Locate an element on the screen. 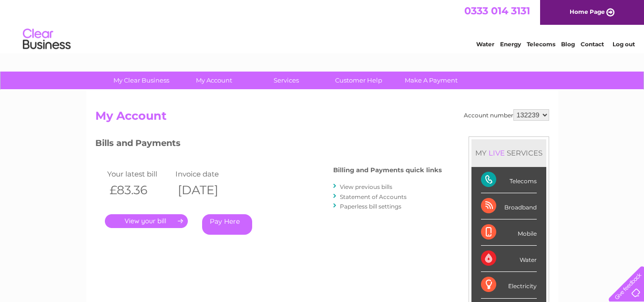  div: Broadband is located at coordinates (509, 206).